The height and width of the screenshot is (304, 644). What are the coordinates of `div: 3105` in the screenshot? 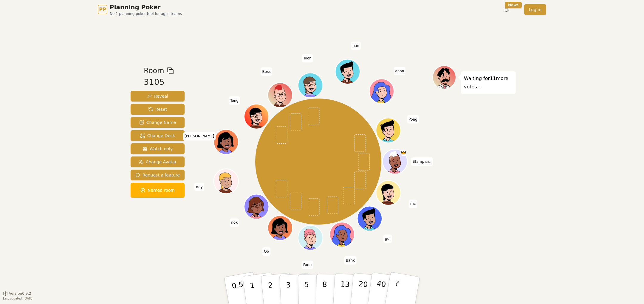 It's located at (159, 82).